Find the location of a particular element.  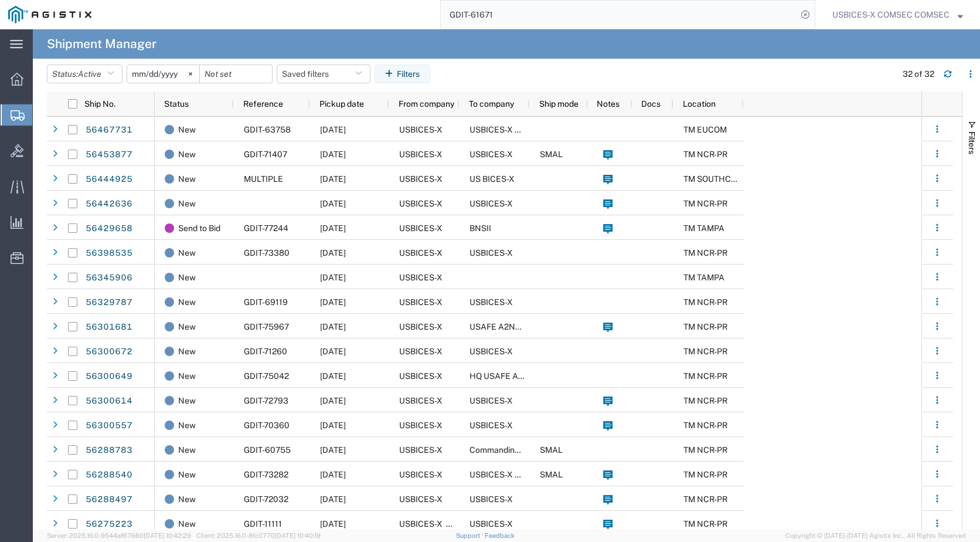

span: GDIT-77244 is located at coordinates (266, 228).